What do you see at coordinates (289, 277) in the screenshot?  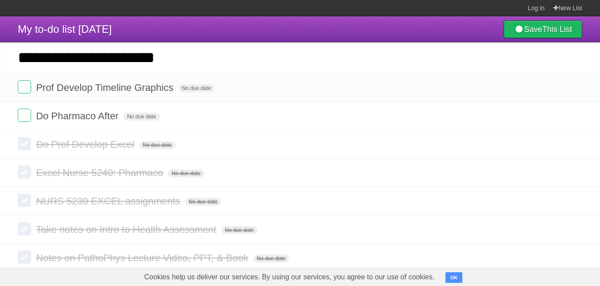 I see `span: Cookies help us deliver our services. By using our services, you agree to our use of cookies.` at bounding box center [289, 277].